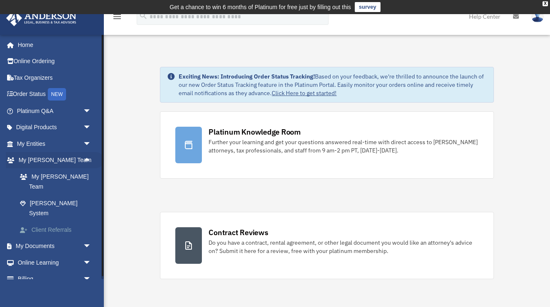 The height and width of the screenshot is (307, 550). What do you see at coordinates (367, 7) in the screenshot?
I see `a: survey` at bounding box center [367, 7].